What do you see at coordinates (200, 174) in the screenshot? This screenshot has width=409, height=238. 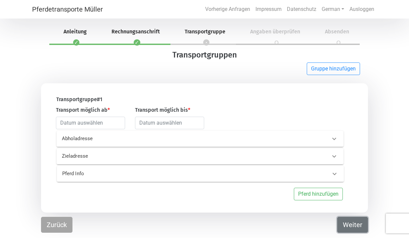 I see `div: Pferd Info` at bounding box center [200, 174].